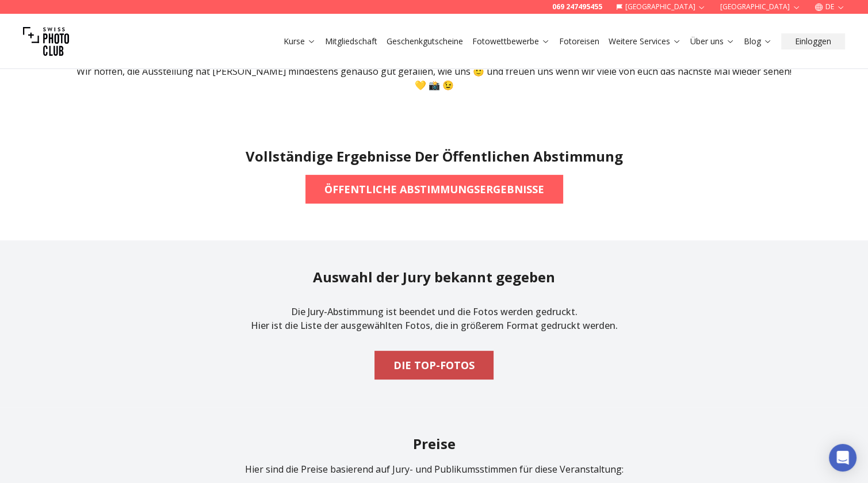 The height and width of the screenshot is (483, 868). What do you see at coordinates (434, 189) in the screenshot?
I see `button: ÖFFENTLICHE ABSTIMMUNGSERGEBNISSE` at bounding box center [434, 189].